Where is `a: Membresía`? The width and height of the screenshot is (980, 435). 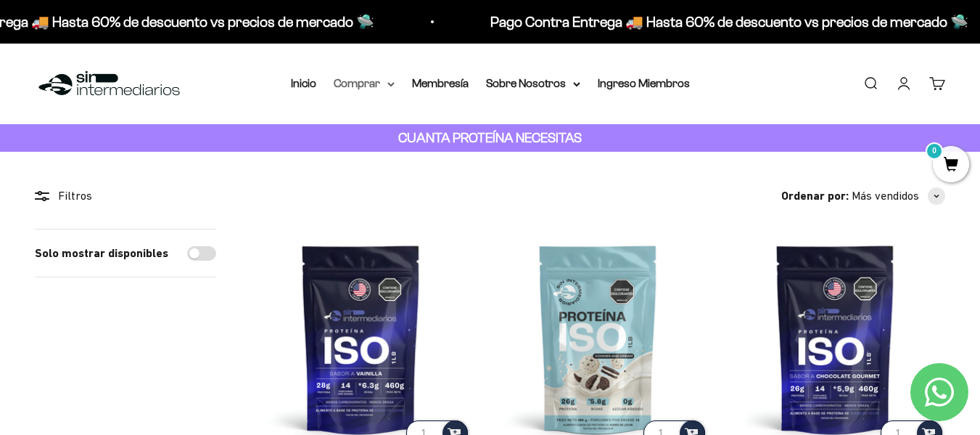
a: Membresía is located at coordinates (440, 83).